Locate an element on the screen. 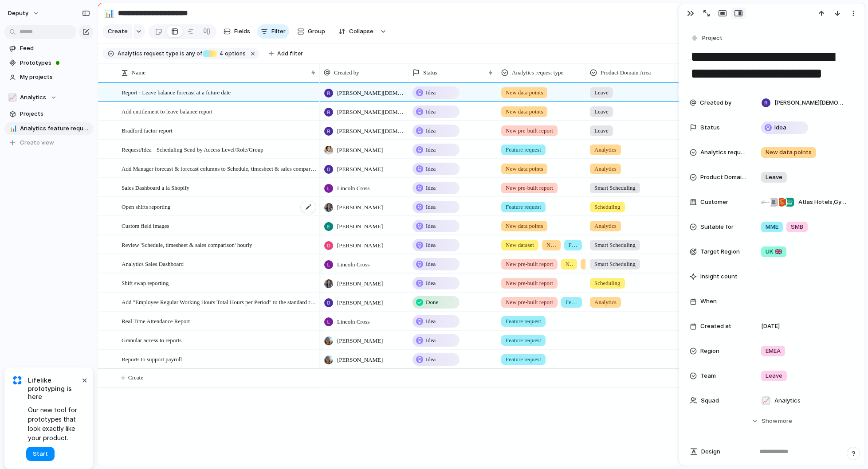 This screenshot has height=469, width=868. span: Report - Leave balance forecast at a future date is located at coordinates (176, 92).